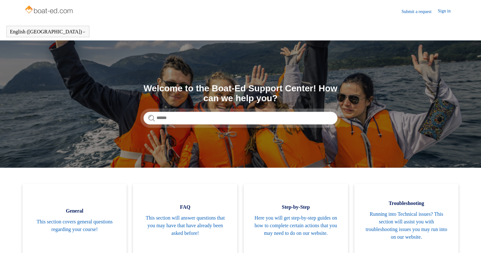  Describe the element at coordinates (447, 11) in the screenshot. I see `a: Sign in` at that location.